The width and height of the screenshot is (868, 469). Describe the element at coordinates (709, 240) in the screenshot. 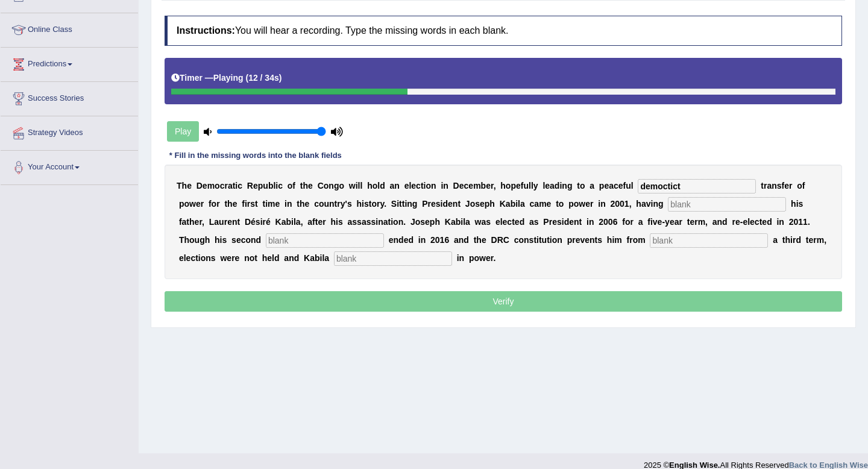

I see `input: blank` at that location.